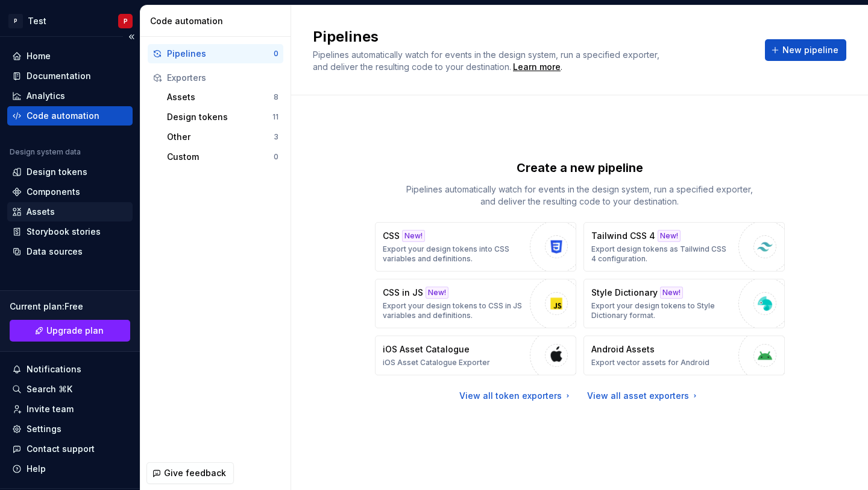  Describe the element at coordinates (223, 137) in the screenshot. I see `a: Other3` at that location.